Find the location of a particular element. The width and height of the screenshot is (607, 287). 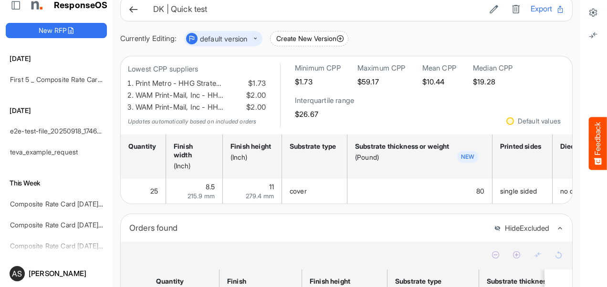

h5: $19.28 is located at coordinates (493, 82).